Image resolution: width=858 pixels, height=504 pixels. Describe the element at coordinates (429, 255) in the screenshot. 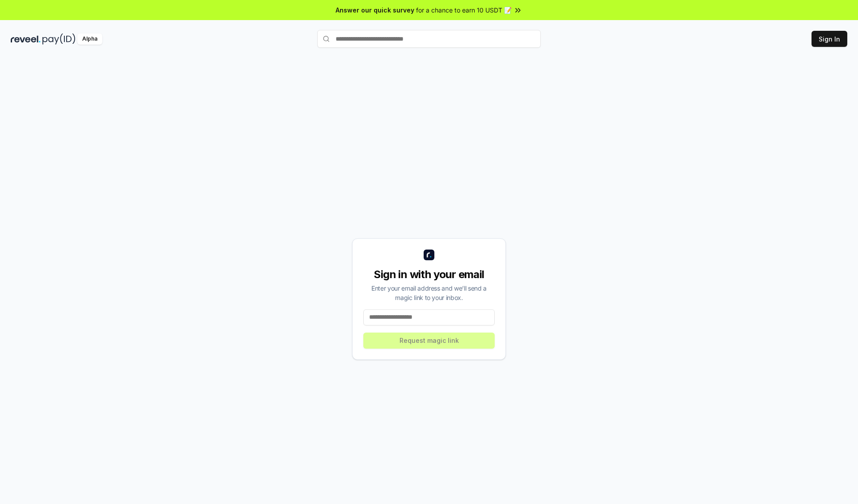

I see `img: logo_small` at that location.